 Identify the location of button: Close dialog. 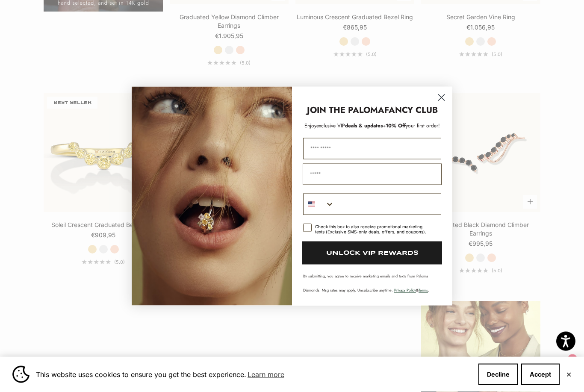
(441, 98).